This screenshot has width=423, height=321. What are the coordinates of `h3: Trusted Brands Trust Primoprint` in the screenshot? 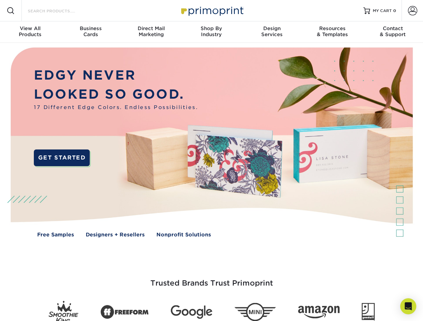 It's located at (211, 279).